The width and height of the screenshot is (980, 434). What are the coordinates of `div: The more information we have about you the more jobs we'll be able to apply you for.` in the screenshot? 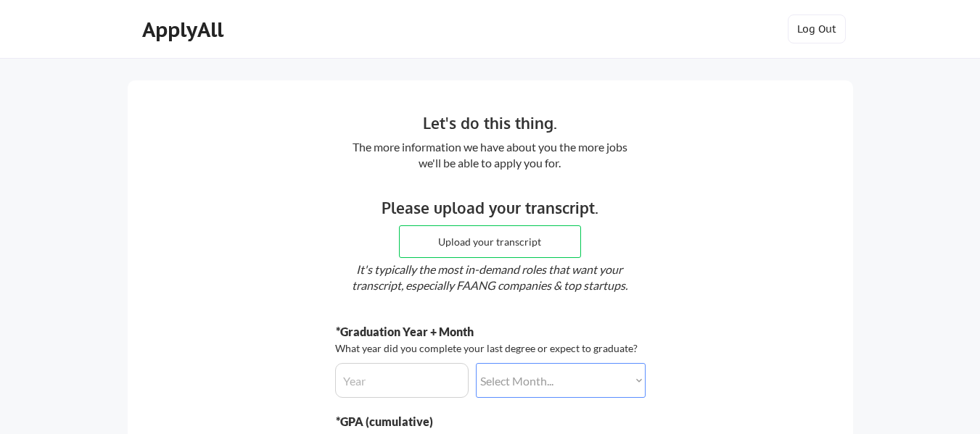 It's located at (489, 155).